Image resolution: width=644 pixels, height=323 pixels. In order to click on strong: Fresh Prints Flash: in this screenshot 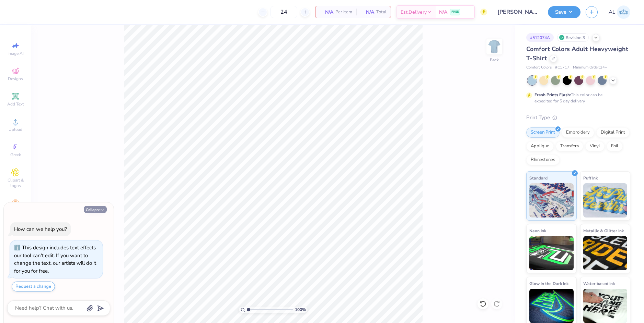, I will do `click(553, 95)`.